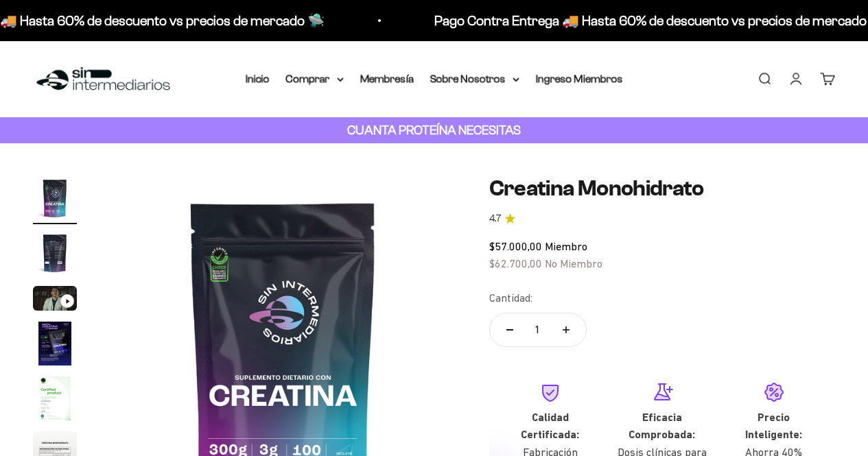  I want to click on h1: Creatina Monohidrato, so click(662, 188).